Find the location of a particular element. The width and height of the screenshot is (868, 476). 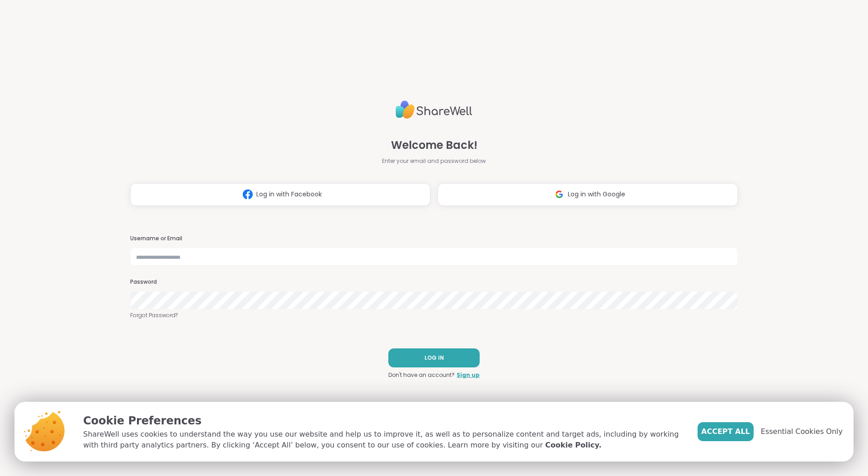

span: Welcome Back! is located at coordinates (434, 145).